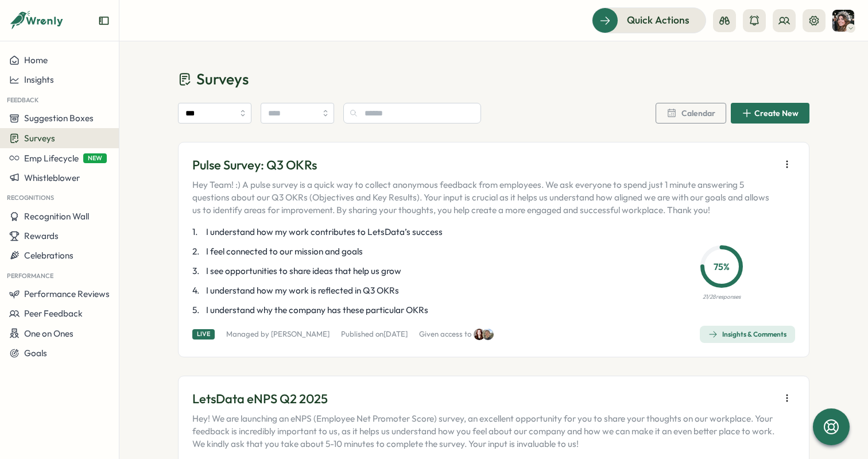 This screenshot has width=868, height=459. Describe the element at coordinates (770, 113) in the screenshot. I see `a: Create New` at that location.